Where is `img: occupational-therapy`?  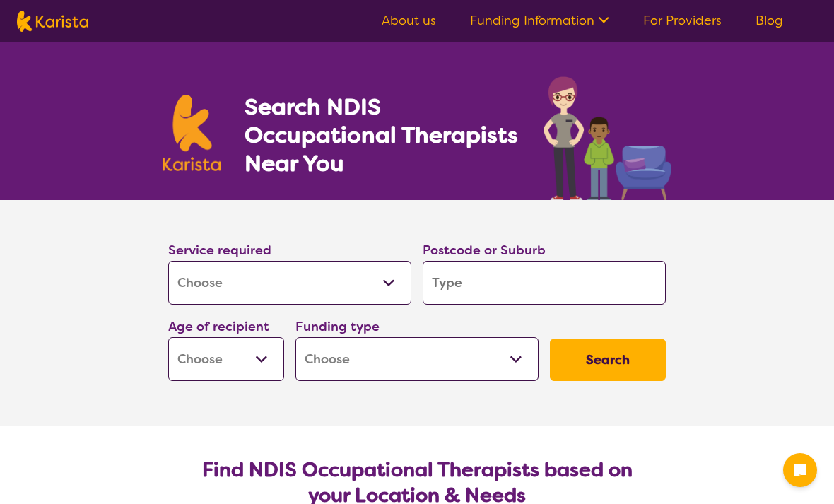
img: occupational-therapy is located at coordinates (608, 137).